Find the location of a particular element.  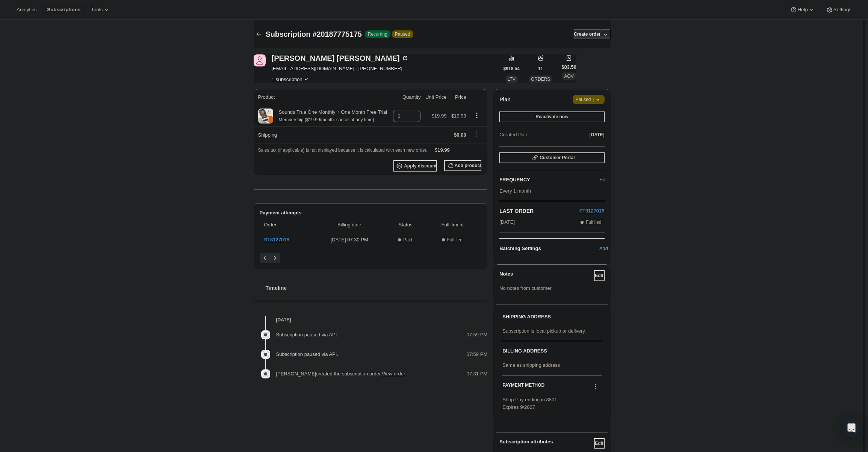

span: Paid is located at coordinates (408, 240).